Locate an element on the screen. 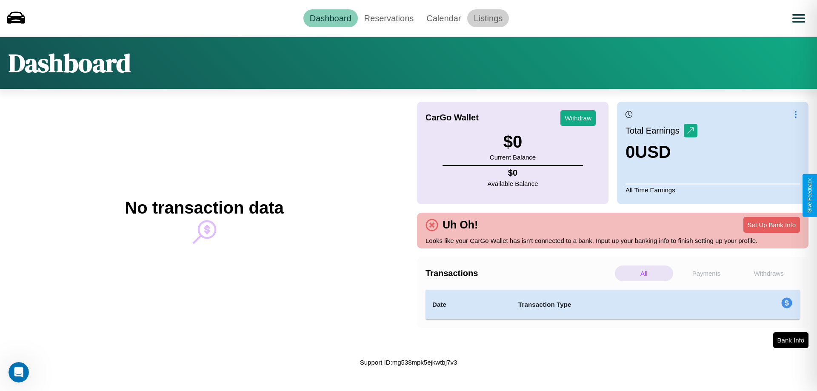 The height and width of the screenshot is (391, 817). a: Reservations is located at coordinates (389, 18).